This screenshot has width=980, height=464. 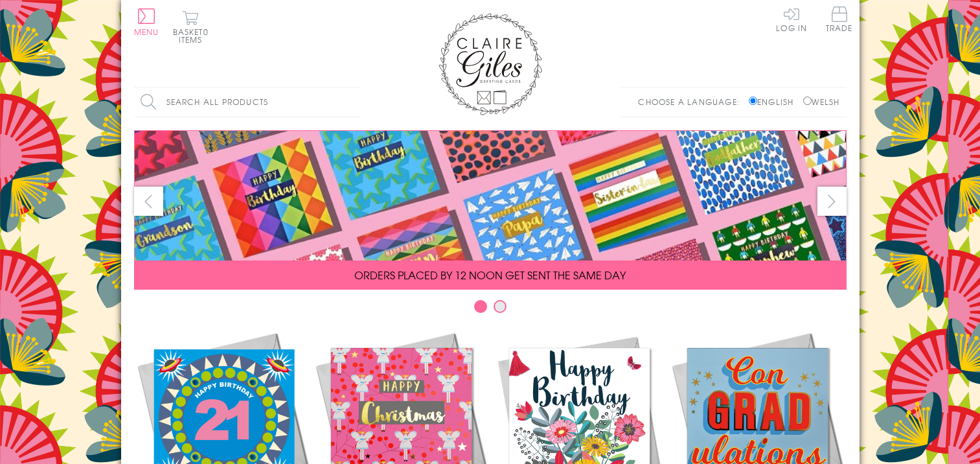 What do you see at coordinates (490, 64) in the screenshot?
I see `img: Claire Giles Greetings Cards` at bounding box center [490, 64].